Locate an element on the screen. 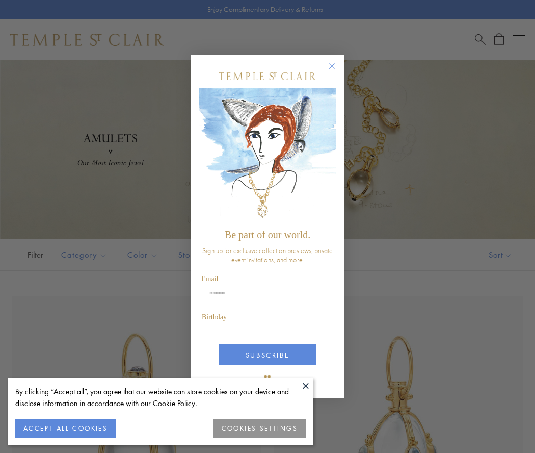  button: Close dialog is located at coordinates (337, 71).